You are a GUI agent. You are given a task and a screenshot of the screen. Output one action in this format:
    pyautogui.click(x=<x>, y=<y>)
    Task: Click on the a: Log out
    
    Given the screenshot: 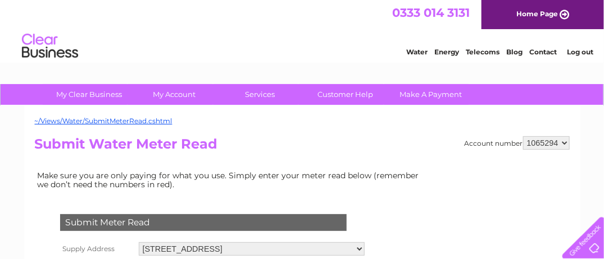 What is the action you would take?
    pyautogui.click(x=580, y=52)
    